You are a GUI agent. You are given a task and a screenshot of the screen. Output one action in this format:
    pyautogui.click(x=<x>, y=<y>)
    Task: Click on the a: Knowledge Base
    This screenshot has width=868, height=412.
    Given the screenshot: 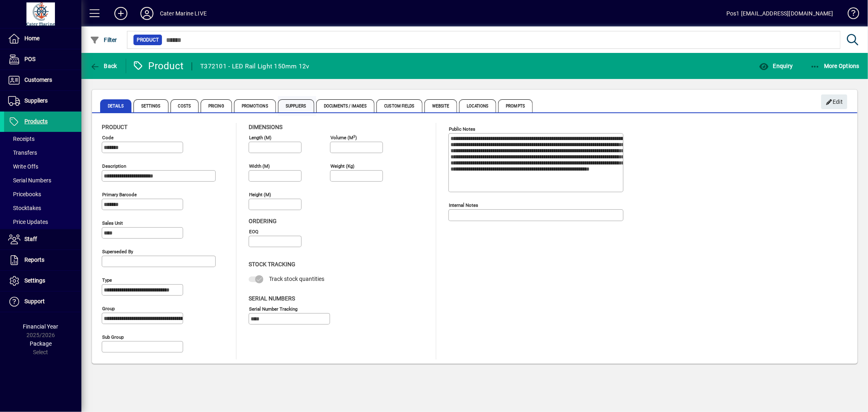 What is the action you would take?
    pyautogui.click(x=850, y=15)
    